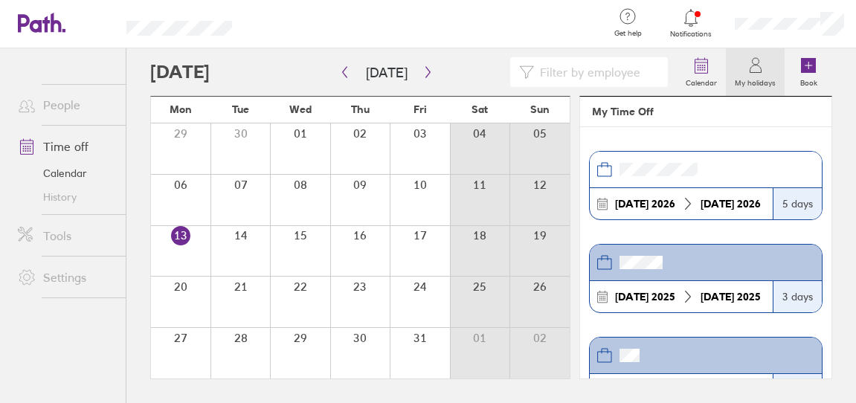  Describe the element at coordinates (240, 109) in the screenshot. I see `span: Tue` at that location.